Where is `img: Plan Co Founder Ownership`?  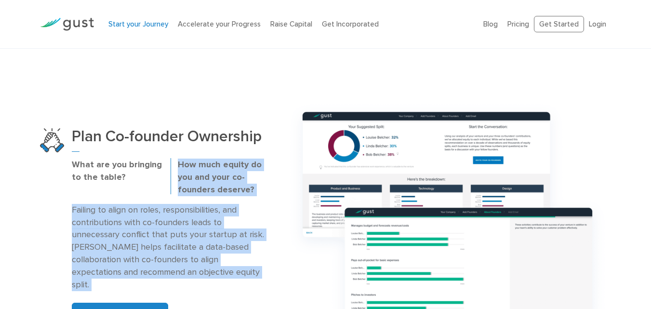 img: Plan Co Founder Ownership is located at coordinates (52, 140).